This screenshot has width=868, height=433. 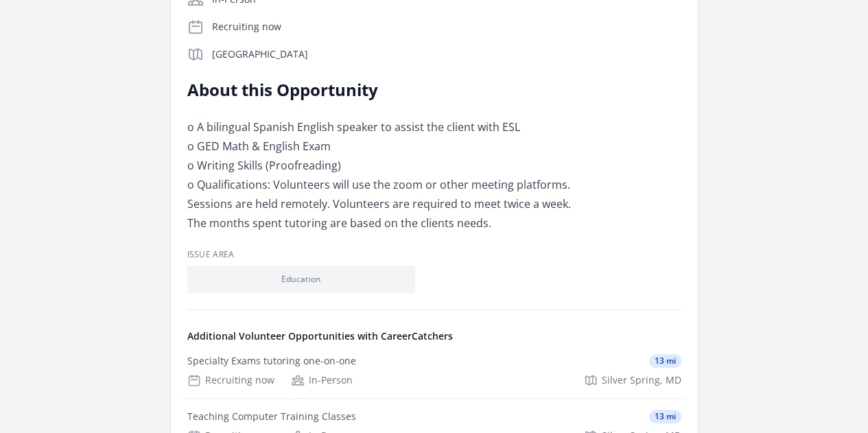 I want to click on h4: Additional Volunteer Opportunities with CareerCatchers, so click(x=434, y=336).